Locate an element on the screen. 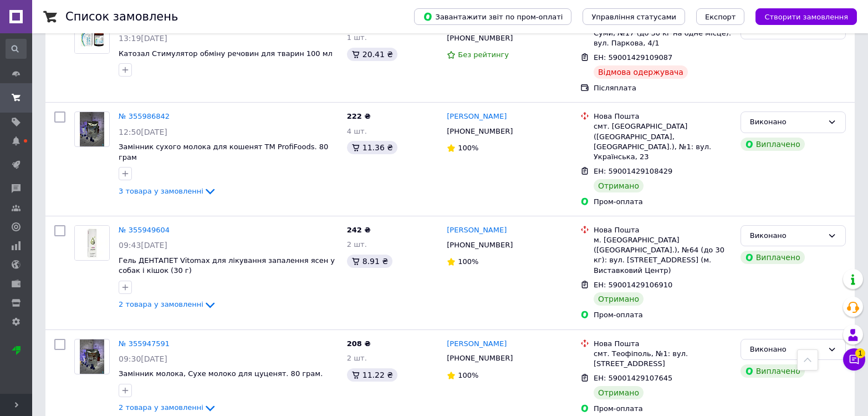 This screenshot has height=416, width=868. div: 11.22 ₴ is located at coordinates (372, 375).